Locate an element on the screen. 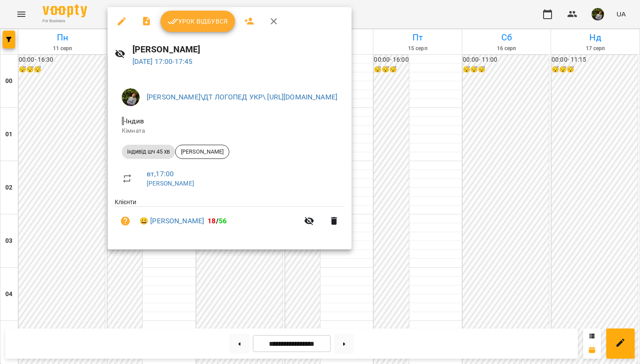 The image size is (640, 364). button: Урок відбувся is located at coordinates (198, 21).